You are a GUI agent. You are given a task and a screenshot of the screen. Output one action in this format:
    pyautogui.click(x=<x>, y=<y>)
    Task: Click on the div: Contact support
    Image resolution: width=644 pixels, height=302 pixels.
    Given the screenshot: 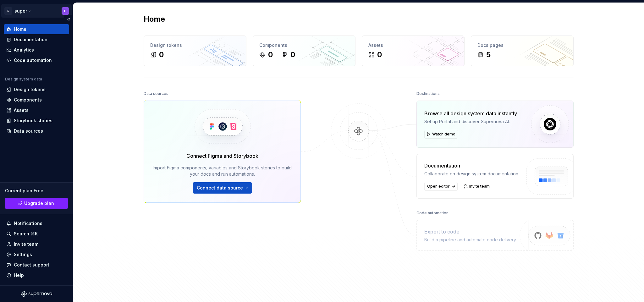 What is the action you would take?
    pyautogui.click(x=32, y=265)
    